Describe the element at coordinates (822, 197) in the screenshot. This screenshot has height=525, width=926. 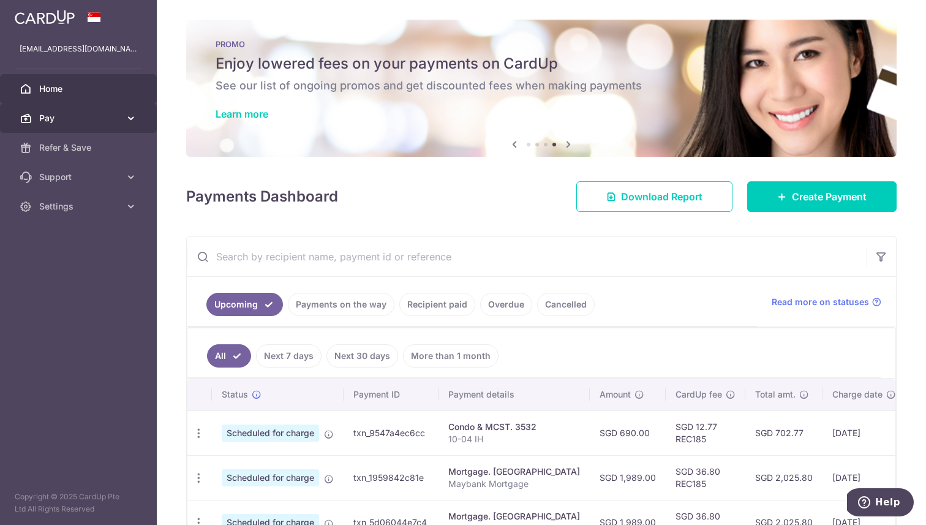
I see `a: Create Payment` at that location.